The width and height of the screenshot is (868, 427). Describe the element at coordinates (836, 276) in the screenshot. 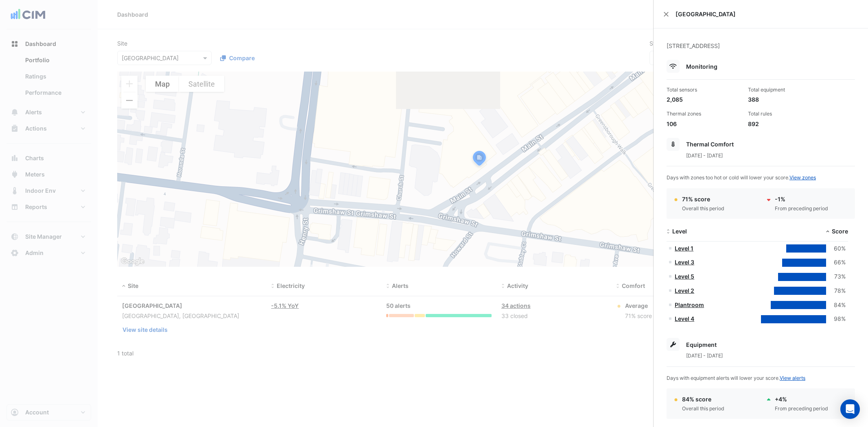

I see `div: 73%` at that location.